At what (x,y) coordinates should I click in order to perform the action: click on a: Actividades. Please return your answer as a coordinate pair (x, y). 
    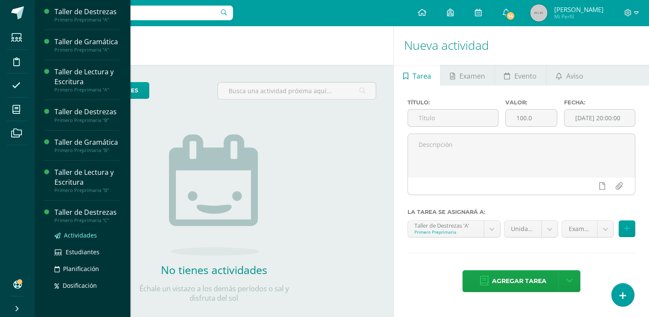
    Looking at the image, I should click on (87, 235).